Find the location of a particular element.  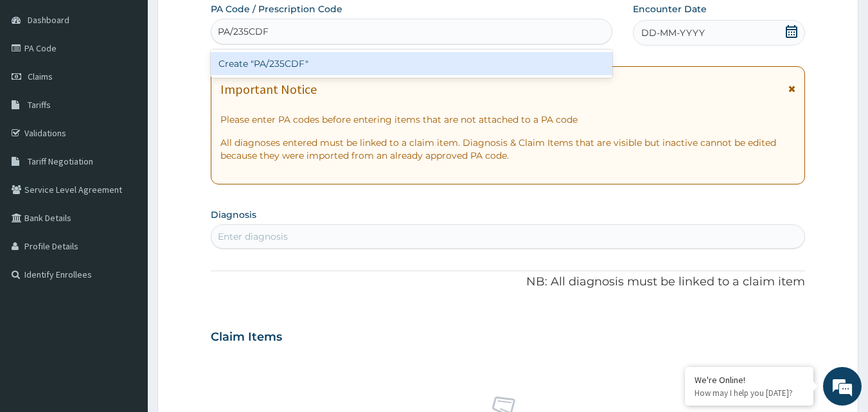

div: Enter diagnosis is located at coordinates (253, 236).